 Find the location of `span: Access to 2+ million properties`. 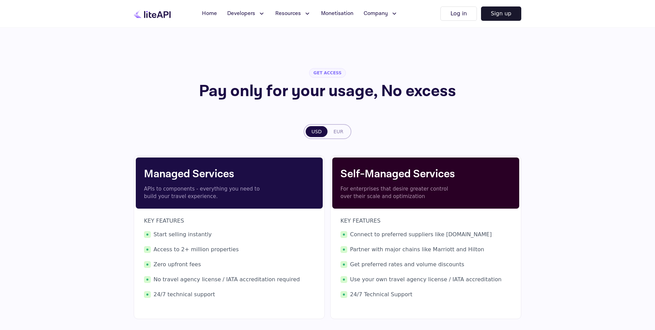

span: Access to 2+ million properties is located at coordinates (229, 250).